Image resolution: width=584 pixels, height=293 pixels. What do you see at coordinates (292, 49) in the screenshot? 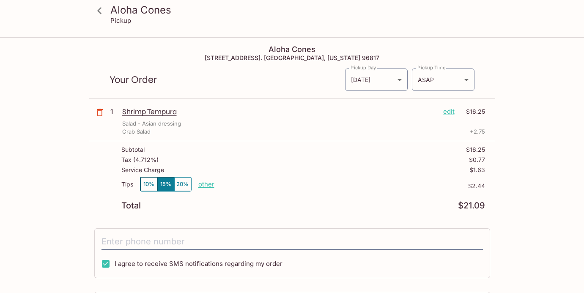
I see `h4: Aloha Cones` at bounding box center [292, 49].